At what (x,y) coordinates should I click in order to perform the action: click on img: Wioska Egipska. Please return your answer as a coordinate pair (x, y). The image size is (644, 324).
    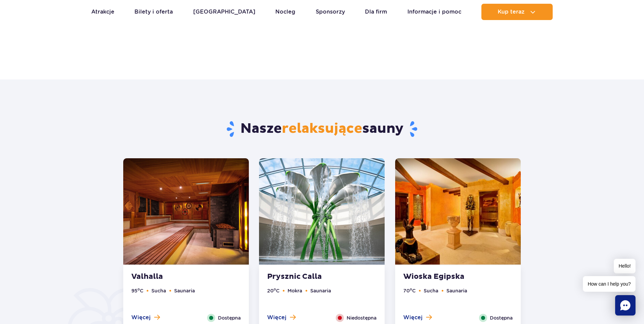
    Looking at the image, I should click on (458, 212).